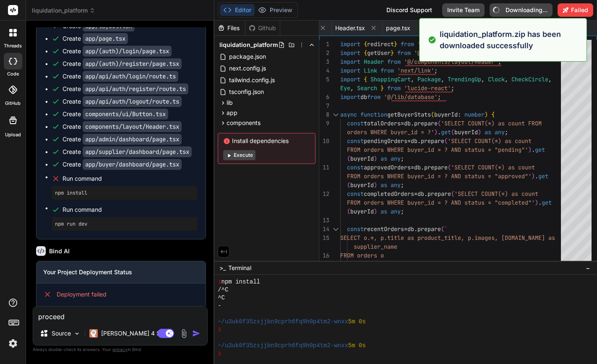 This screenshot has width=597, height=364. Describe the element at coordinates (61, 334) in the screenshot. I see `p: Source` at that location.